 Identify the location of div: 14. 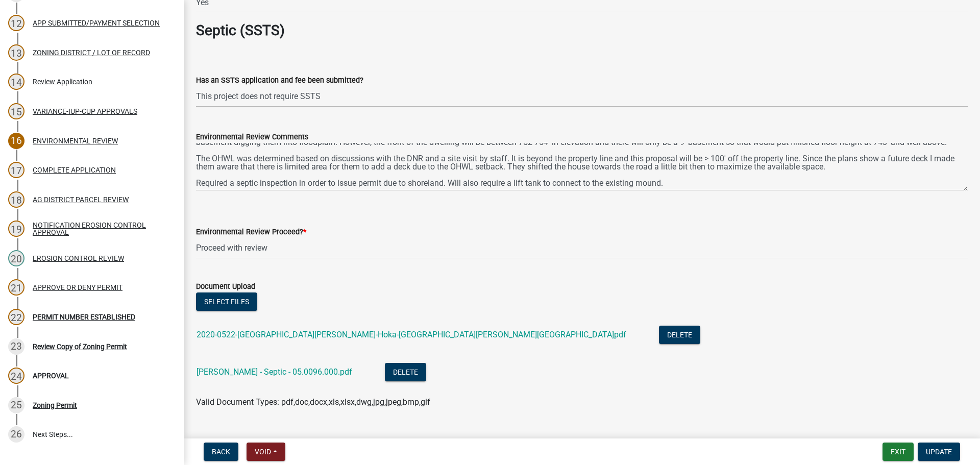
(17, 81).